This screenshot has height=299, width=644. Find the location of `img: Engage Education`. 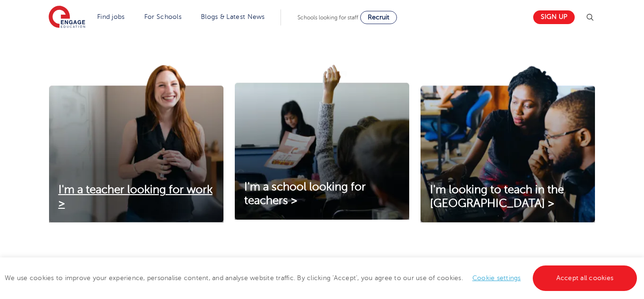

img: Engage Education is located at coordinates (67, 18).